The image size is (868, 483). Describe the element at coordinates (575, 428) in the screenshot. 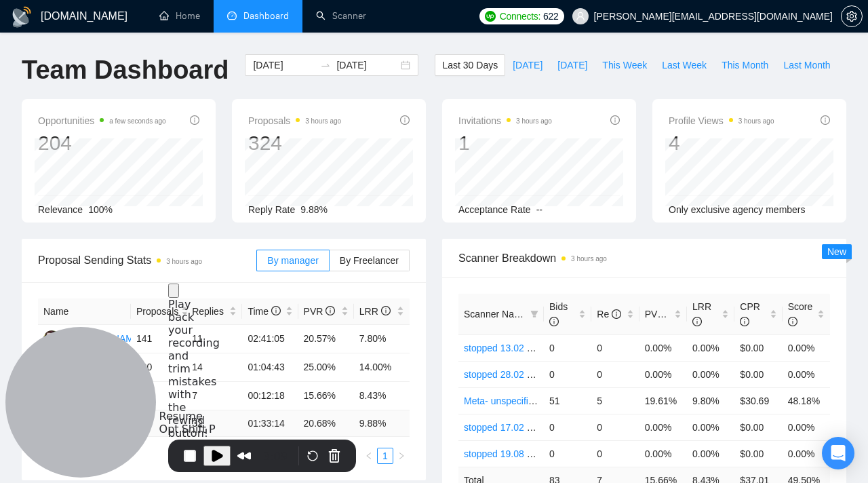

I see `a: stopped 17.02 - Google Ads - ecommerce/AI - $500+` at that location.